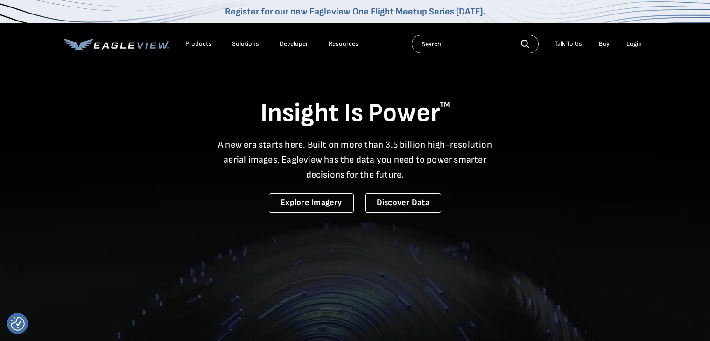 The width and height of the screenshot is (710, 341). I want to click on h1: Insight Is Power, so click(355, 113).